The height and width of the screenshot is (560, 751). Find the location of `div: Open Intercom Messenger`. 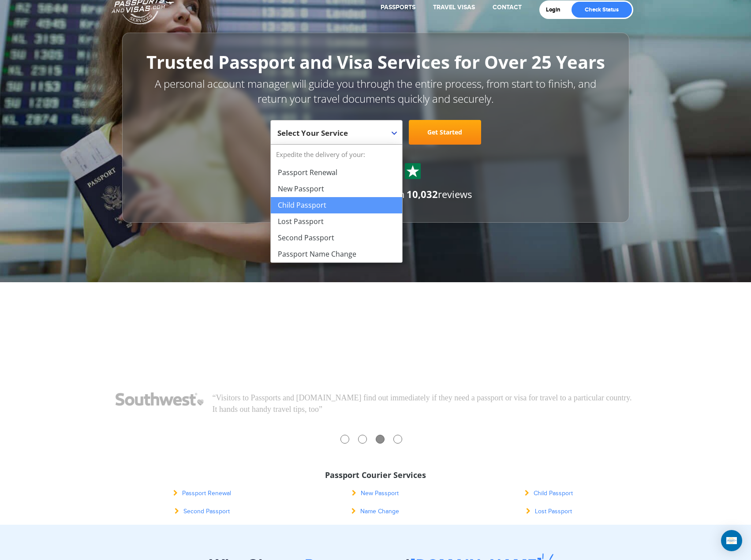

div: Open Intercom Messenger is located at coordinates (732, 541).